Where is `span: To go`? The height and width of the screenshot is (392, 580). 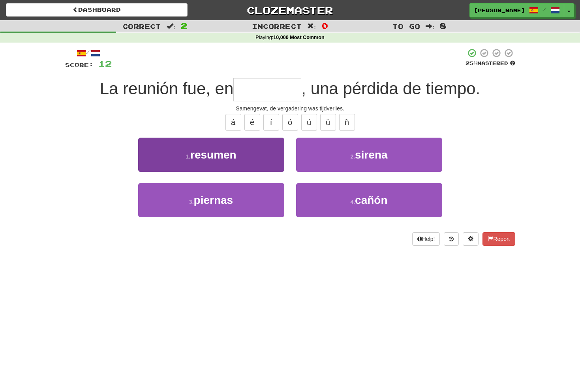 span: To go is located at coordinates (406, 26).